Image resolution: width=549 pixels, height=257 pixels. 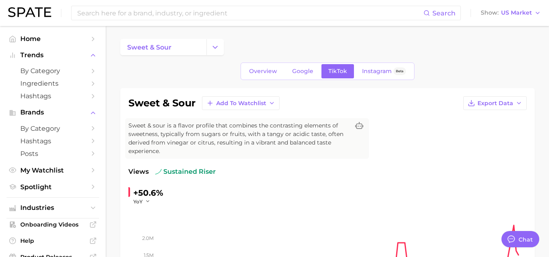 What do you see at coordinates (53, 208) in the screenshot?
I see `button: Industries` at bounding box center [53, 208].